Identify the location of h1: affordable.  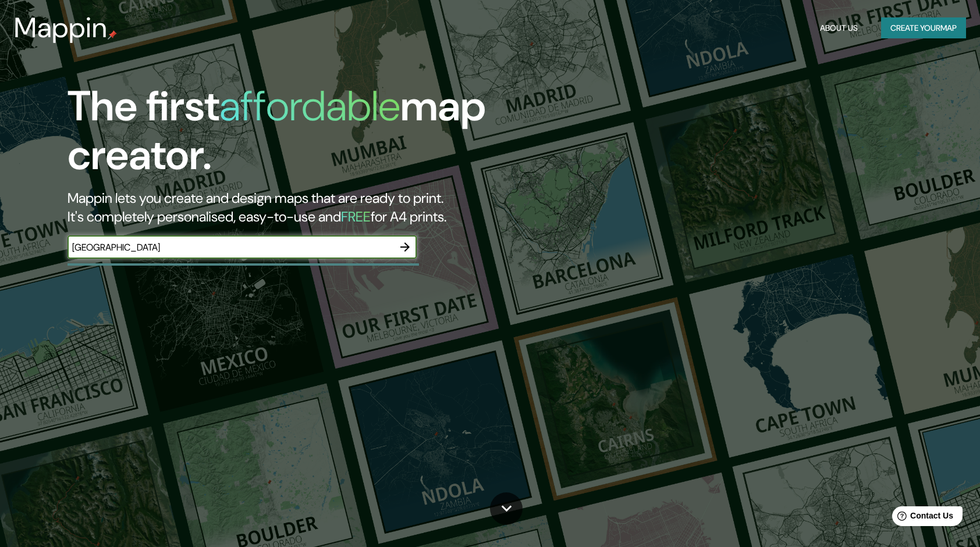
(310, 106).